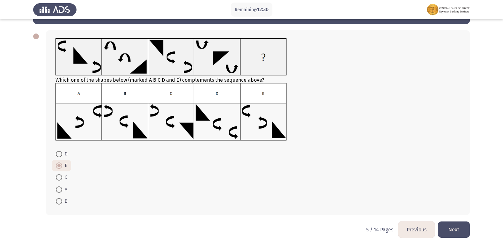 This screenshot has height=247, width=503. What do you see at coordinates (171, 57) in the screenshot?
I see `img: UkFYMDA3NUEucG5nMTYyMjAzMjMyNjEwNA==.png` at bounding box center [171, 57].